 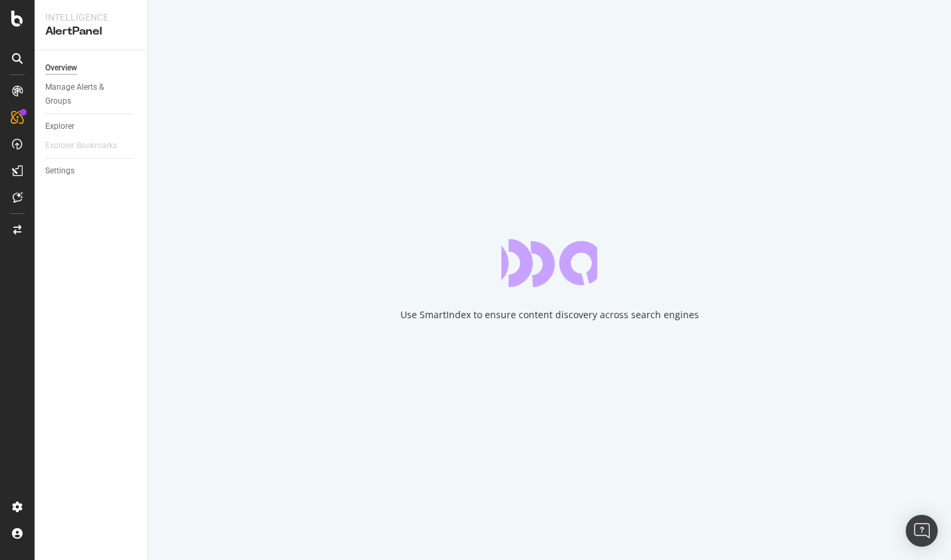 What do you see at coordinates (85, 94) in the screenshot?
I see `div: Manage Alerts & Groups` at bounding box center [85, 94].